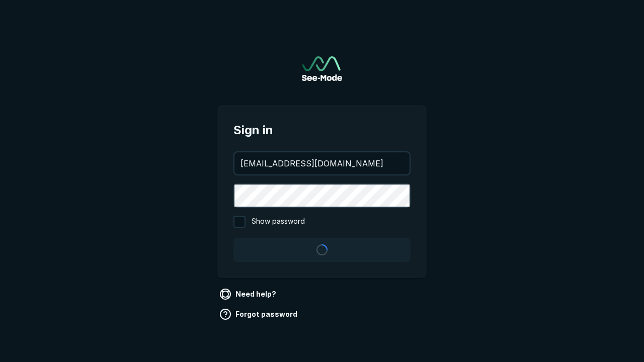 The height and width of the screenshot is (362, 644). Describe the element at coordinates (322, 69) in the screenshot. I see `a: Go to sign in` at that location.